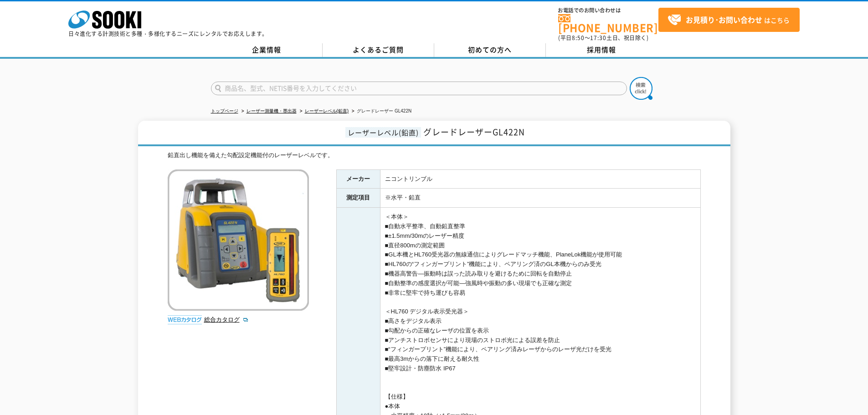 The height and width of the screenshot is (415, 868). I want to click on a: 企業情報, so click(266, 50).